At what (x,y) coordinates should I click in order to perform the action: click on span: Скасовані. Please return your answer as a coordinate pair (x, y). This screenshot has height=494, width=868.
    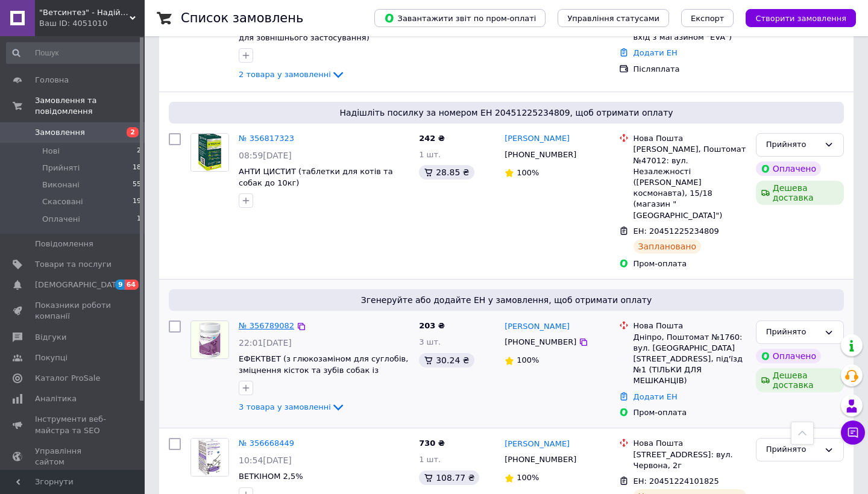
    Looking at the image, I should click on (62, 202).